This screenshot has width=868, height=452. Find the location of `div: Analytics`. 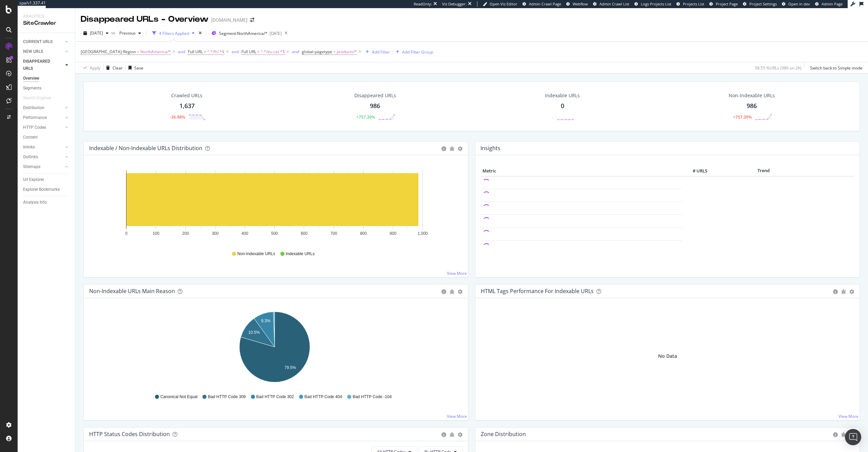

div: Analytics is located at coordinates (46, 16).